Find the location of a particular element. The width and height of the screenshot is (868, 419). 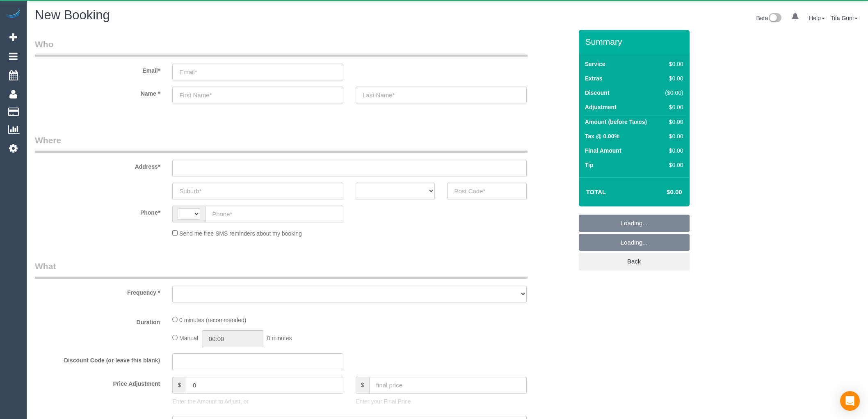

input: Last Name* is located at coordinates (441, 95).